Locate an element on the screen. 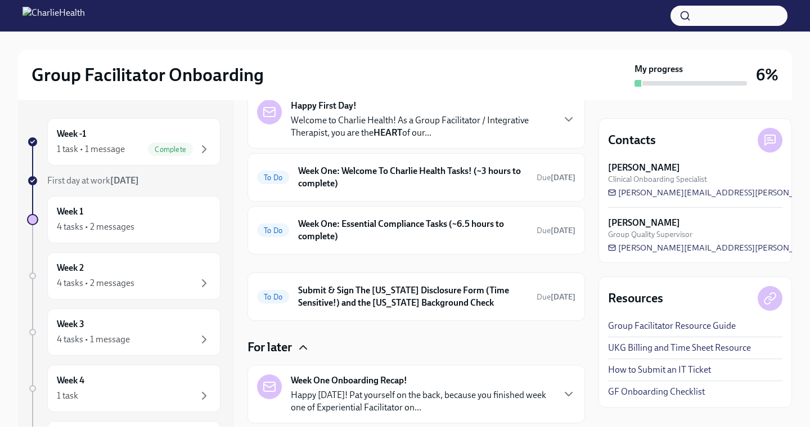 This screenshot has height=438, width=810. div: 1 task • 1 message is located at coordinates (91, 149).